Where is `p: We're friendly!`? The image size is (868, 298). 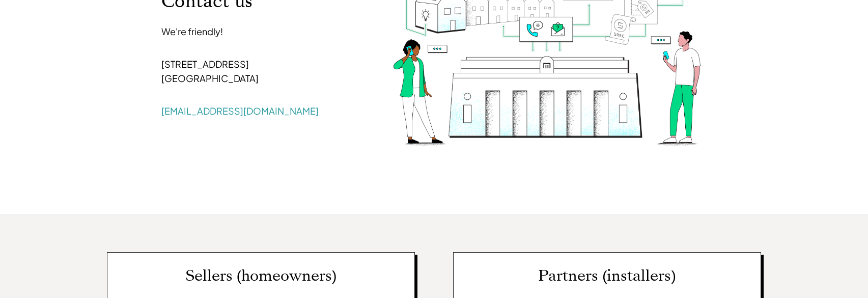 p: We're friendly! is located at coordinates (261, 31).